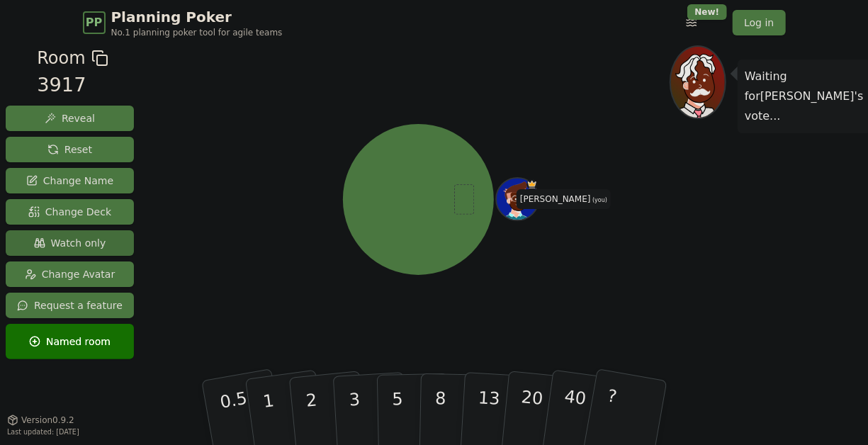 This screenshot has width=868, height=445. Describe the element at coordinates (70, 181) in the screenshot. I see `span: Change Name` at that location.